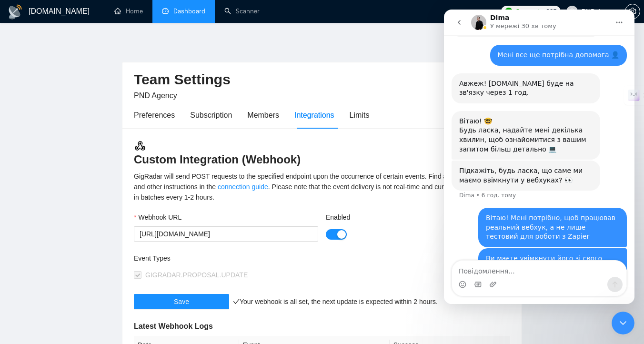 The height and width of the screenshot is (344, 644). Describe the element at coordinates (529, 11) in the screenshot. I see `span: Connects:` at that location.